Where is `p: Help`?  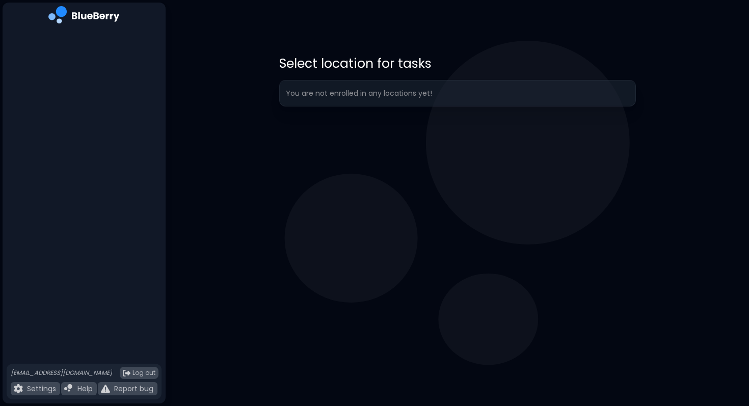
p: Help is located at coordinates (85, 389).